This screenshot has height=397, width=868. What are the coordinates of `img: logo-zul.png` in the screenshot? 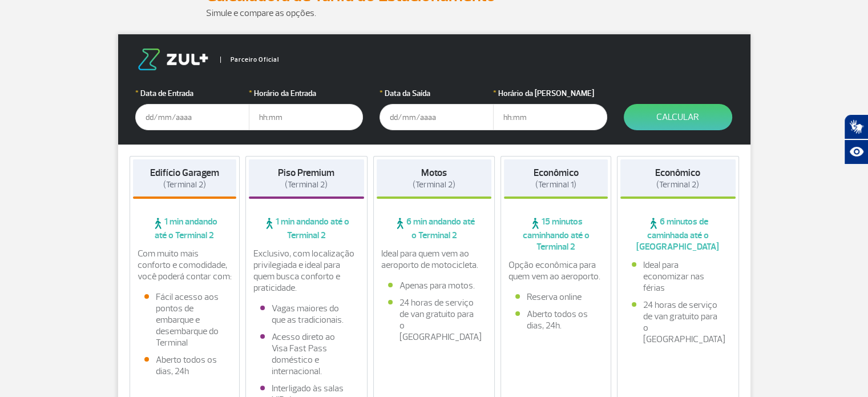 It's located at (173, 59).